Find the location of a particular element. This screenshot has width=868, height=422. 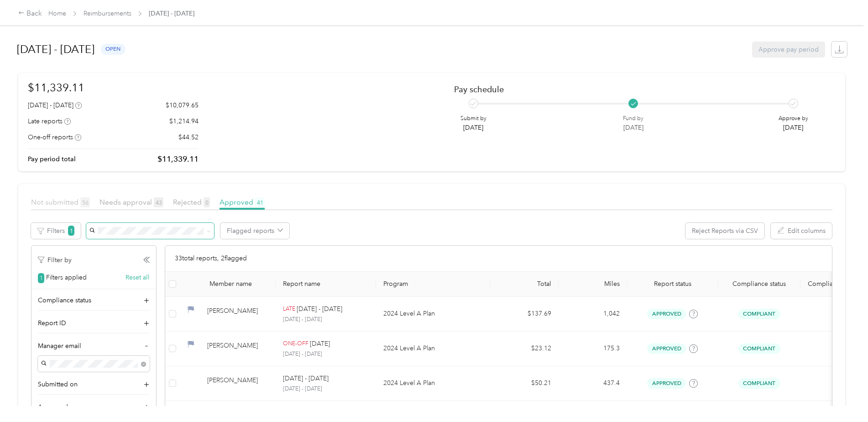

button: Edit columns is located at coordinates (801, 230).